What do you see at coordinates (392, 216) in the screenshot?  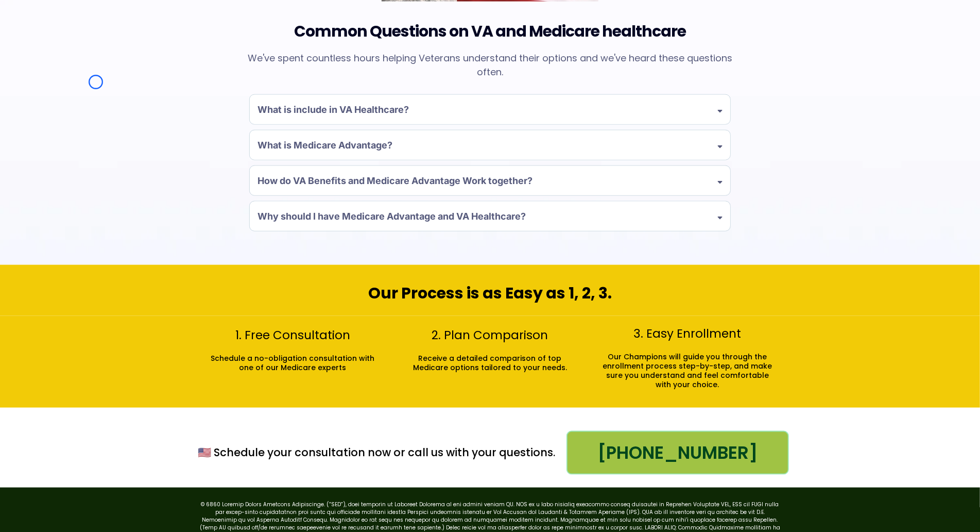 I see `h4: Why should I have Medicare Advantage and VA Healthcare?` at bounding box center [392, 216].